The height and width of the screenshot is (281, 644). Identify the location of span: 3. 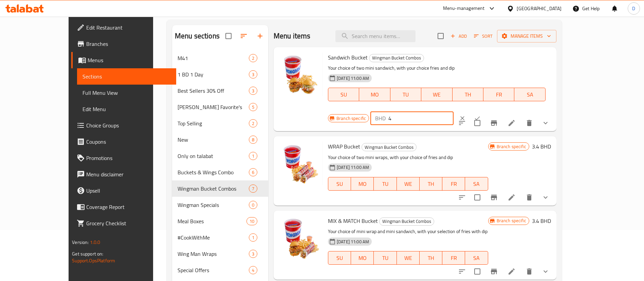
(253, 91).